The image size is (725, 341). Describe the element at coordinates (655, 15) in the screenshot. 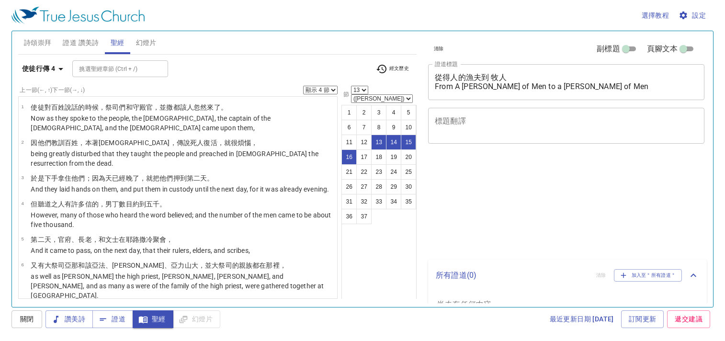

I see `span: 選擇教程` at that location.